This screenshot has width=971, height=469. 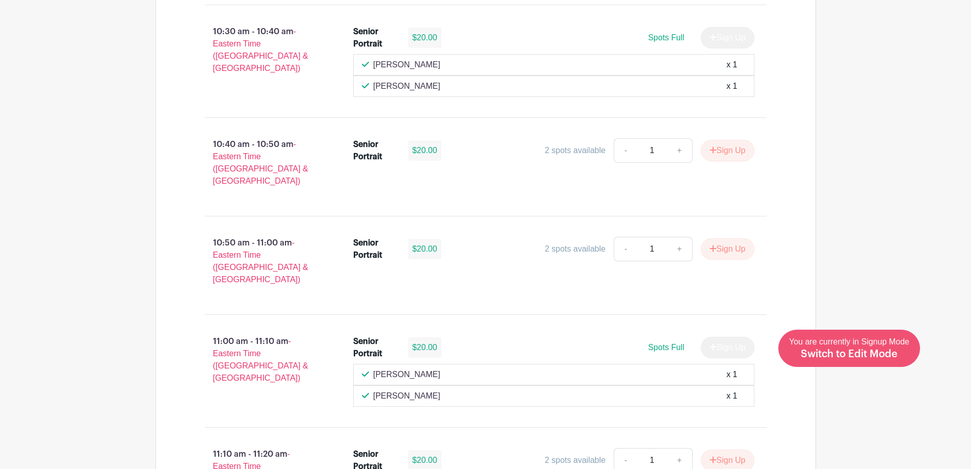 What do you see at coordinates (263, 50) in the screenshot?
I see `p: 10:30 am - 10:40 am` at bounding box center [263, 50].